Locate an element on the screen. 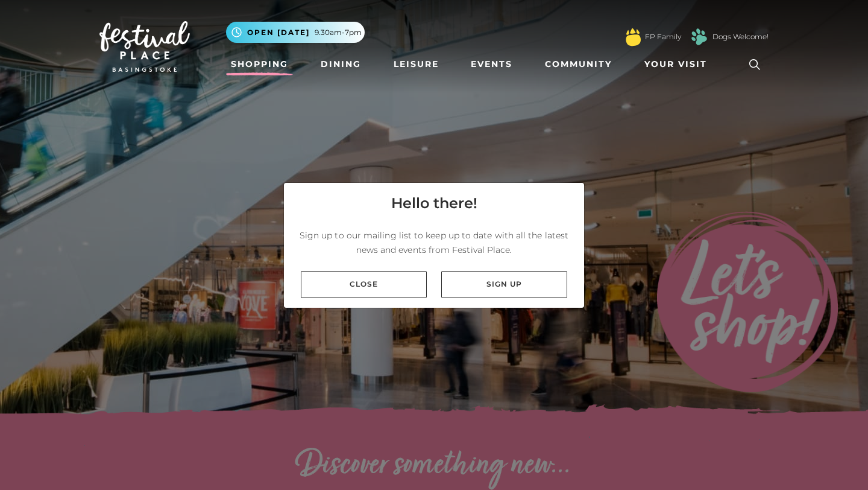 The width and height of the screenshot is (868, 490). a: Close is located at coordinates (364, 284).